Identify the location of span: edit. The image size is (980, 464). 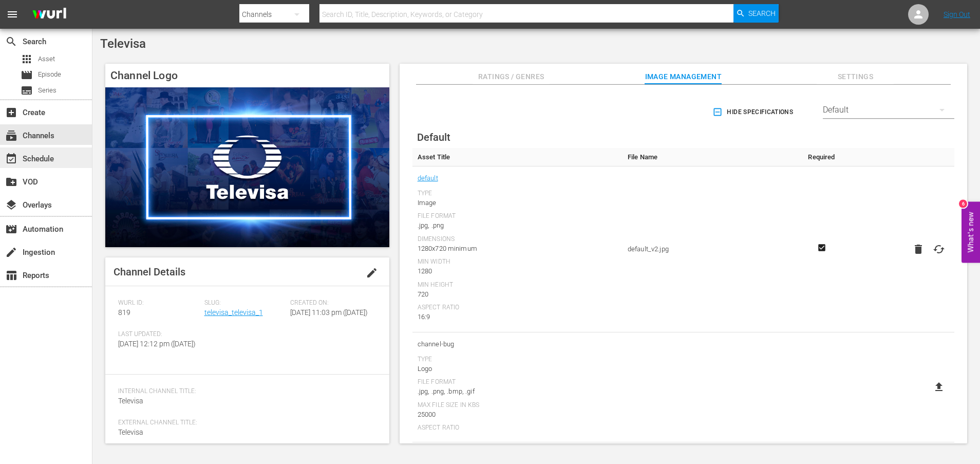
(372, 273).